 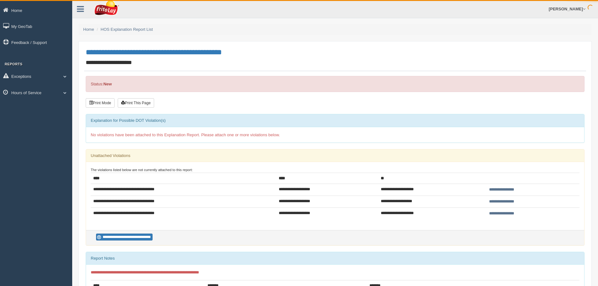 What do you see at coordinates (335, 258) in the screenshot?
I see `div: Report Notes` at bounding box center [335, 258].